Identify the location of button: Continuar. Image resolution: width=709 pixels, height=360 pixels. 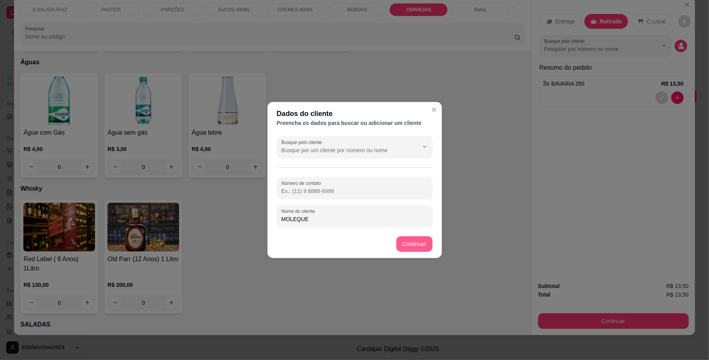
(414, 244).